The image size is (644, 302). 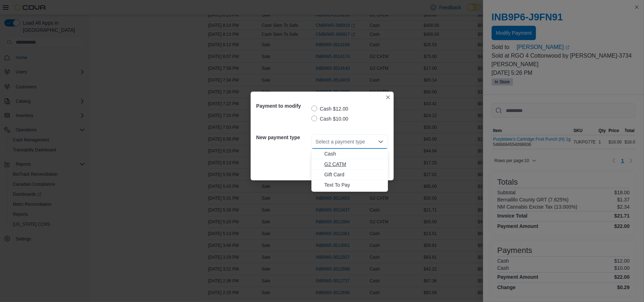 What do you see at coordinates (354, 175) in the screenshot?
I see `span: Gift Card` at bounding box center [354, 175].